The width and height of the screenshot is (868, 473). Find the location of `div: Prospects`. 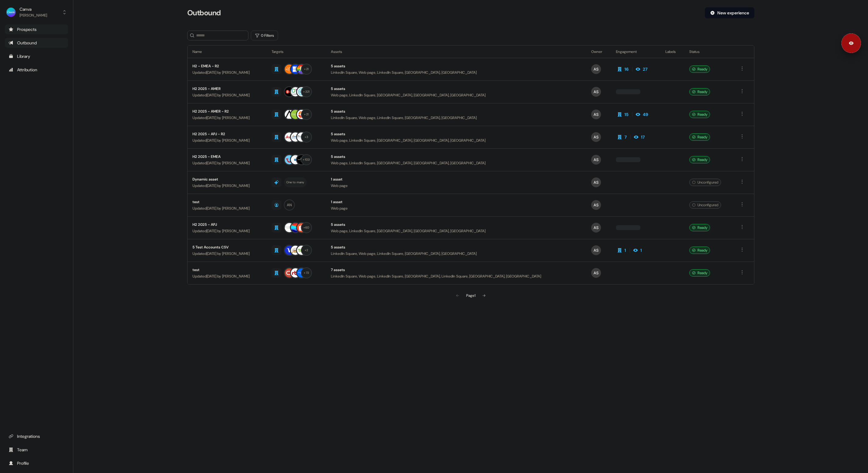

div: Prospects is located at coordinates (37, 29).